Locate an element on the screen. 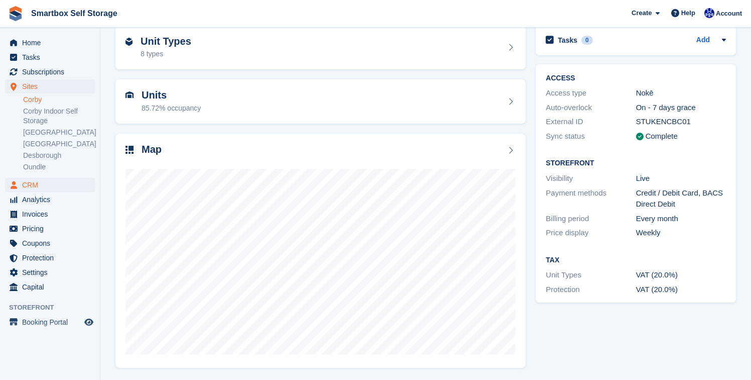 The height and width of the screenshot is (380, 751). div: Auto-overlock is located at coordinates (590, 107).